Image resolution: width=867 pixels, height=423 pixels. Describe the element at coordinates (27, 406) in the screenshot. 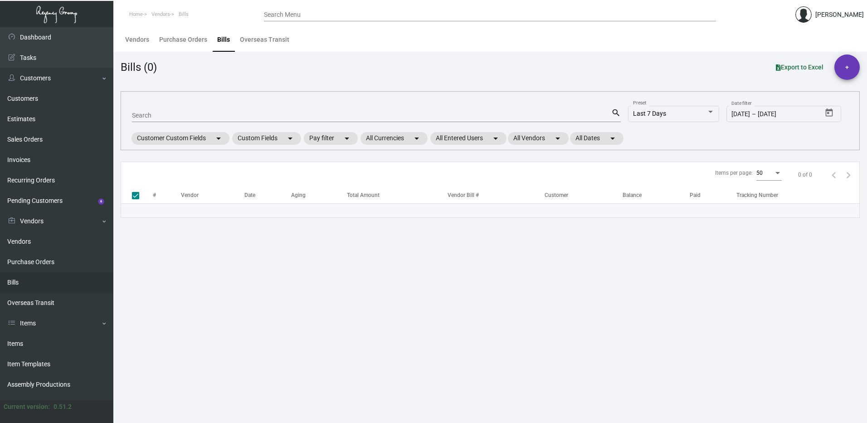

I see `div: Current version:` at that location.